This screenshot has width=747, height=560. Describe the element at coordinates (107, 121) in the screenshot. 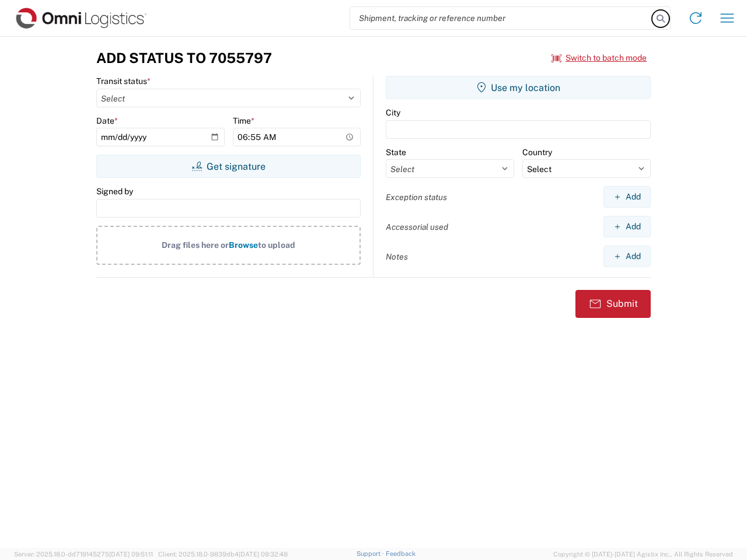

I see `label: Date` at that location.